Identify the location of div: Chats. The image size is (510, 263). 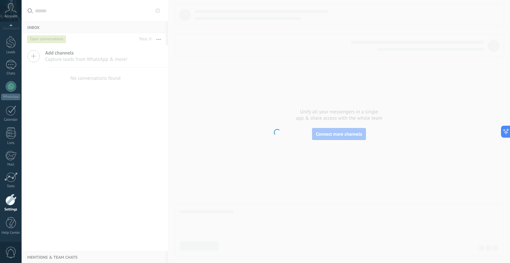
(11, 73).